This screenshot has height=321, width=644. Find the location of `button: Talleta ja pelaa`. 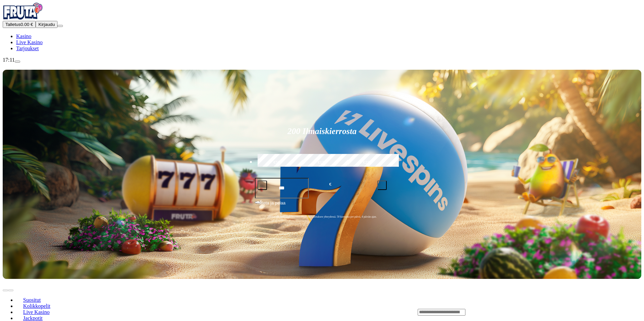

button: Talleta ja pelaa is located at coordinates (323, 206).